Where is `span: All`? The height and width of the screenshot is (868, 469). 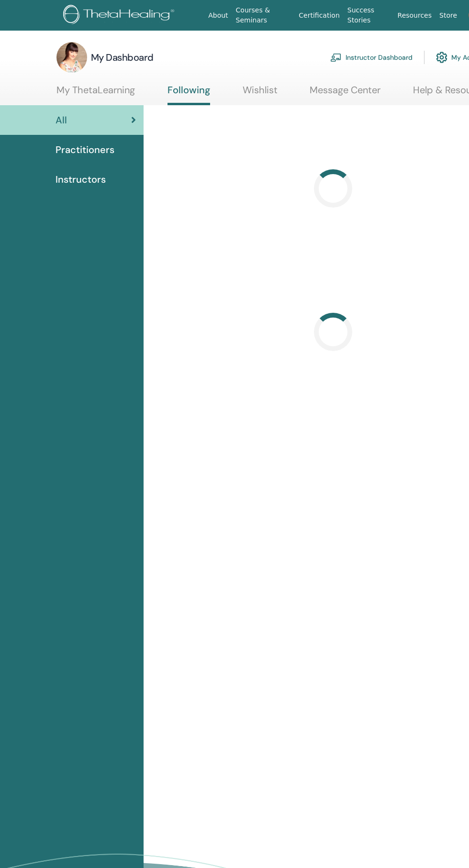
span: All is located at coordinates (61, 120).